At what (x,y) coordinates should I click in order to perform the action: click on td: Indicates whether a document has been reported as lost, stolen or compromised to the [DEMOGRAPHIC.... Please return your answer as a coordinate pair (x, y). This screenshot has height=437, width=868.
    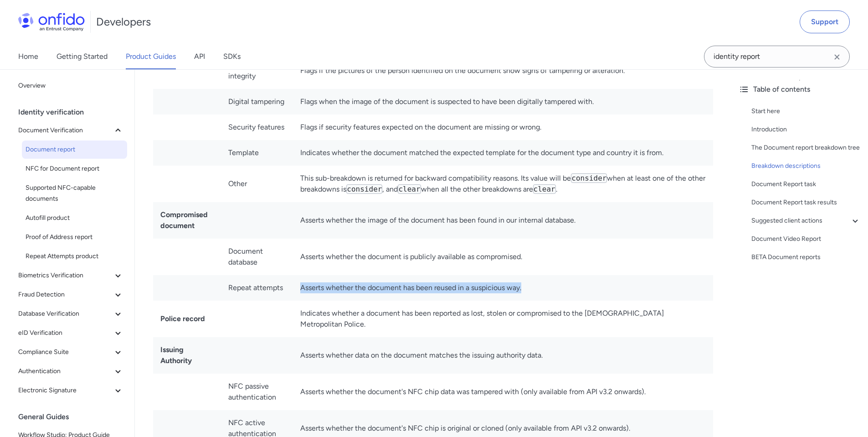
    Looking at the image, I should click on (503, 318).